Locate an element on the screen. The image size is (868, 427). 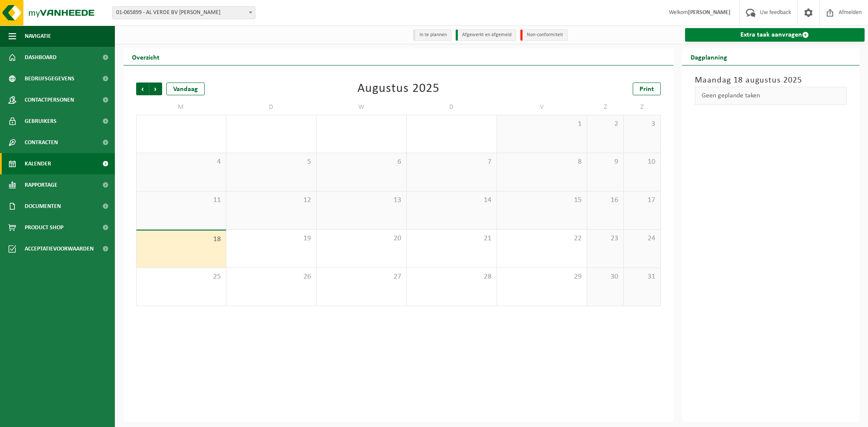
span: 8 is located at coordinates (541, 162).